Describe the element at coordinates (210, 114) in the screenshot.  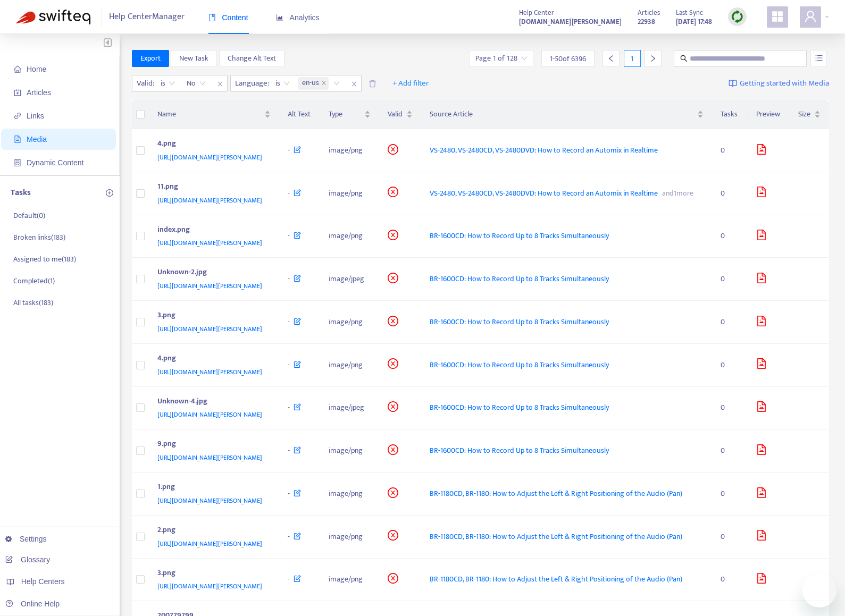
I see `span: Name` at that location.